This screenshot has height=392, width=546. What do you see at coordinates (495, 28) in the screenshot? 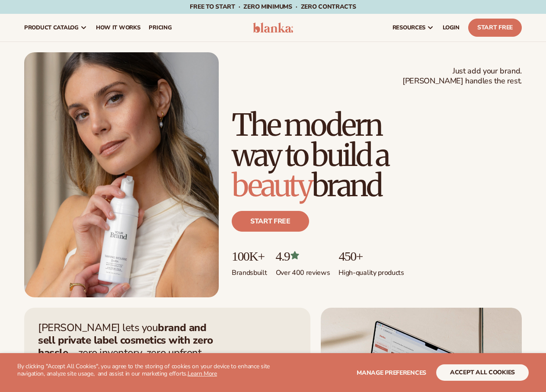
I see `a: Start Free` at bounding box center [495, 28].